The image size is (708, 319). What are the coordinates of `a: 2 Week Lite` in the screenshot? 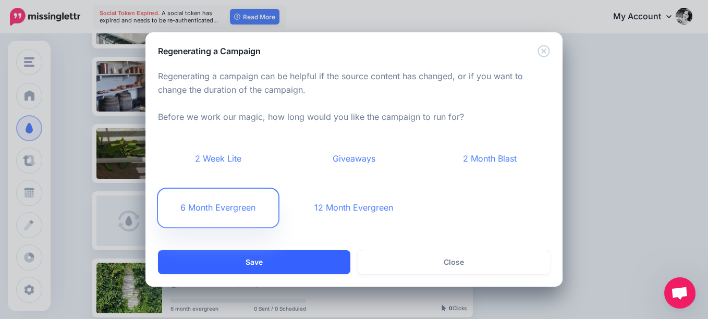 It's located at (218, 159).